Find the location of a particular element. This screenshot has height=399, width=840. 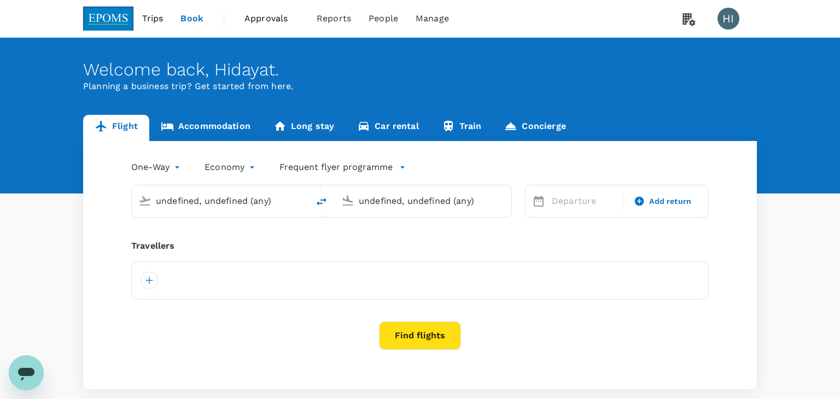

span: Add return is located at coordinates (670, 201).